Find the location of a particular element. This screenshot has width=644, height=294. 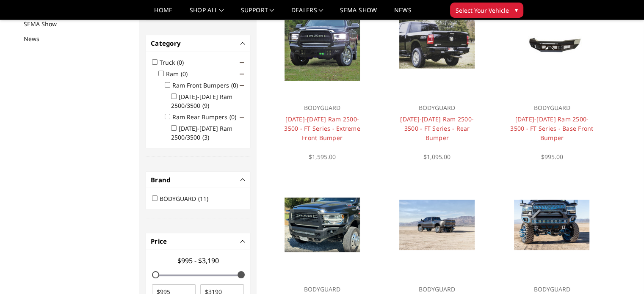

div: Chat Widget is located at coordinates (622, 274).